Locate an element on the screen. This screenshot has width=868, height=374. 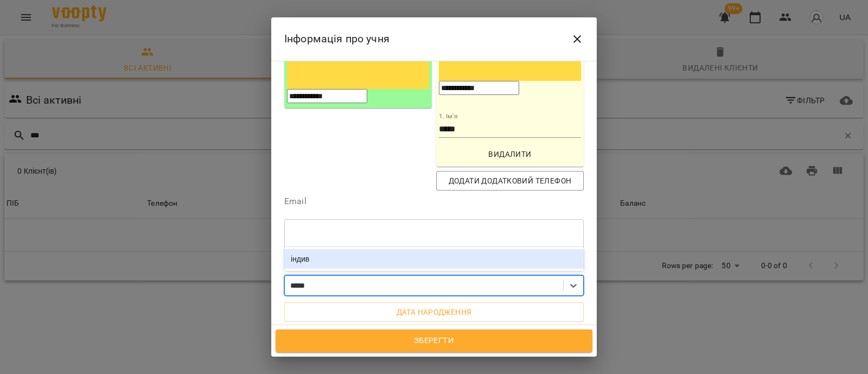
h6: Інформація про учня is located at coordinates (337, 38).